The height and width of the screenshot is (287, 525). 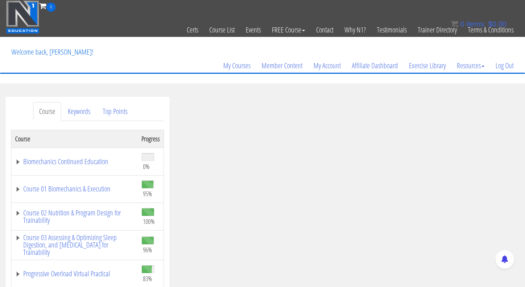 I want to click on span: 95%, so click(x=148, y=194).